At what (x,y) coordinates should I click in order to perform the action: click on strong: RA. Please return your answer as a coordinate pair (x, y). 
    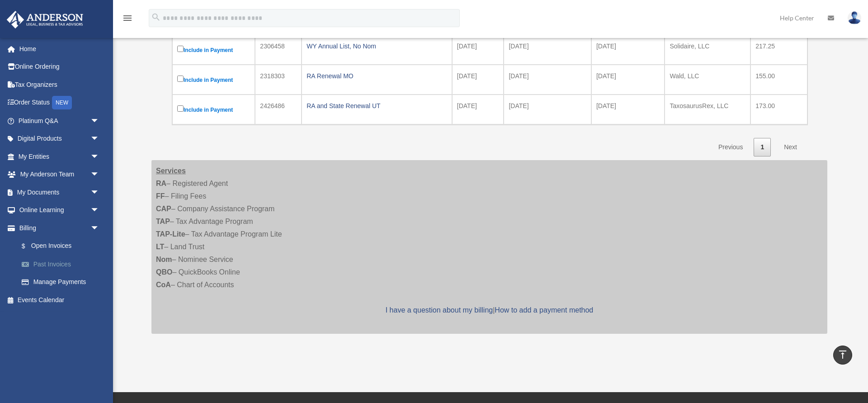
    Looking at the image, I should click on (161, 183).